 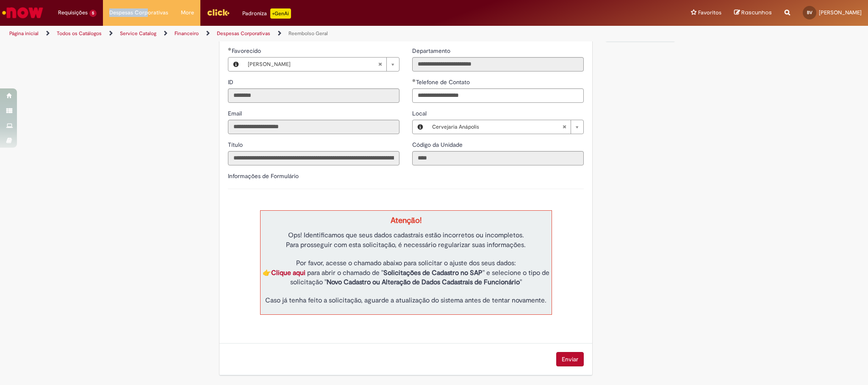 What do you see at coordinates (406, 245) in the screenshot?
I see `span: Para prosseguir com esta solicitação, é necessário regularizar suas informações.` at bounding box center [406, 245].